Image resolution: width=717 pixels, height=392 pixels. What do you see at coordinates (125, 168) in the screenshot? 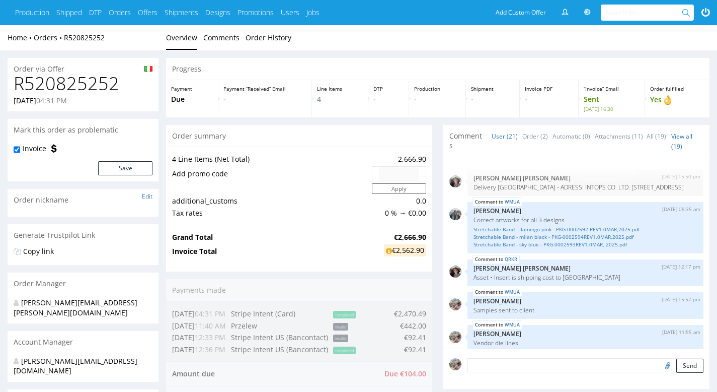
I see `button: Save` at bounding box center [125, 168].